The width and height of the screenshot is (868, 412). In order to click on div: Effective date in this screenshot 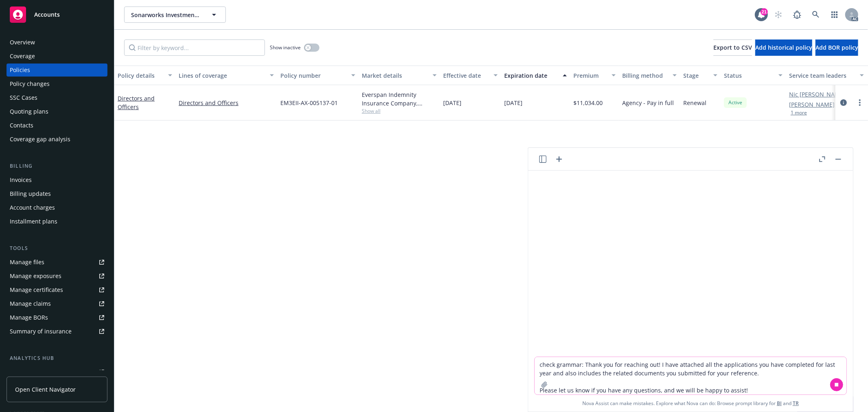, I will do `click(466, 75)`.